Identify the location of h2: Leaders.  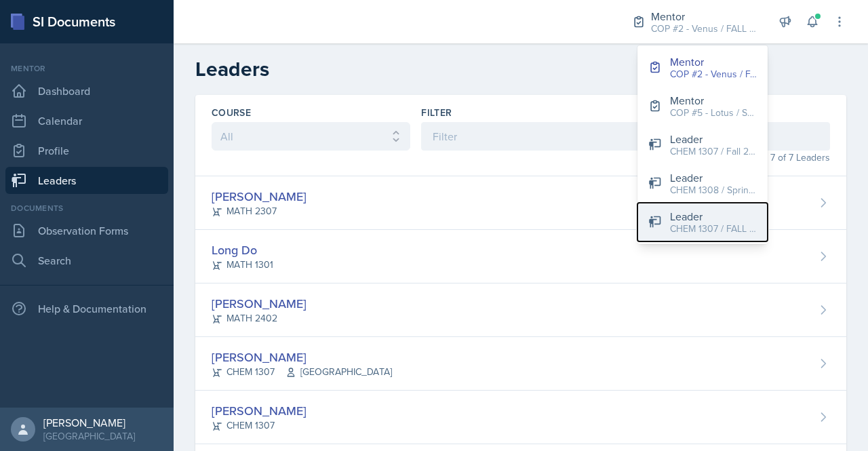
(520, 70).